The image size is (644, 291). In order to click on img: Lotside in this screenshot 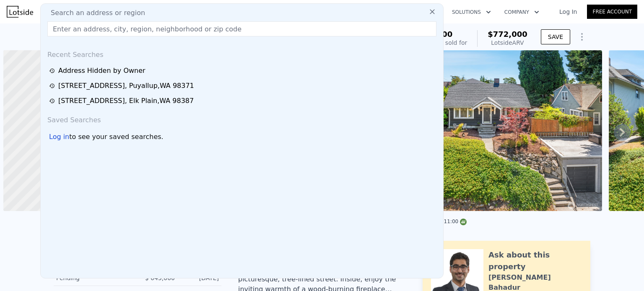, I will do `click(20, 12)`.